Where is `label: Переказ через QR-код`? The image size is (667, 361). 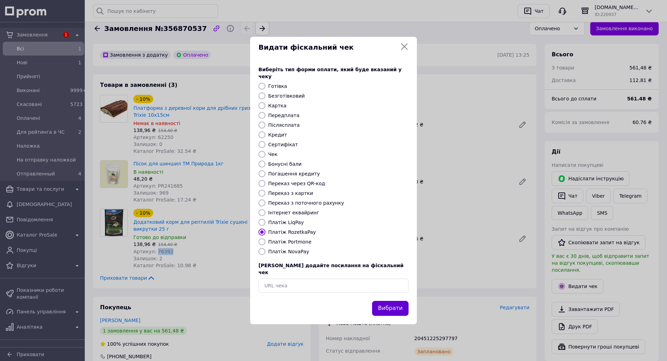 label: Переказ через QR-код is located at coordinates (297, 183).